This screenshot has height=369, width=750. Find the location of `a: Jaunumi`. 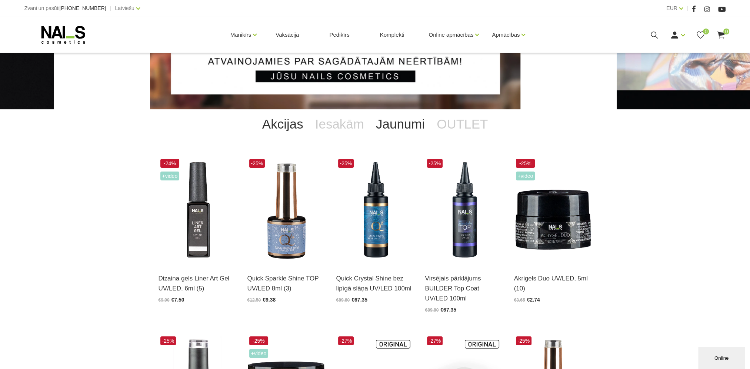

a: Jaunumi is located at coordinates (400, 124).